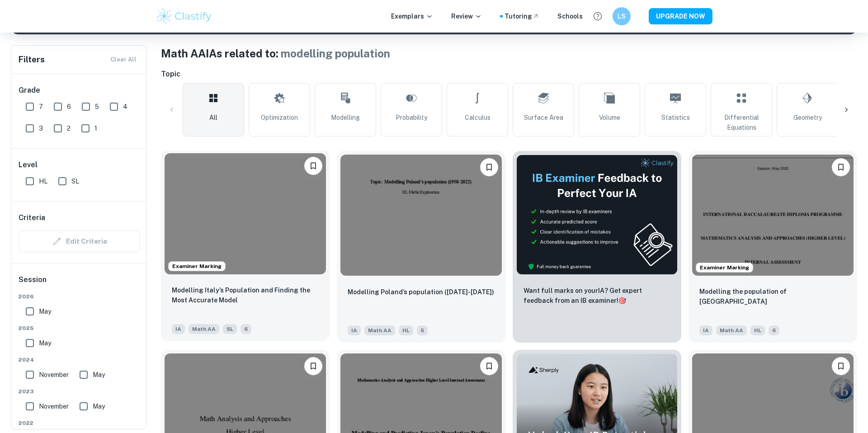 This screenshot has width=868, height=433. Describe the element at coordinates (412, 16) in the screenshot. I see `p: Exemplars` at that location.